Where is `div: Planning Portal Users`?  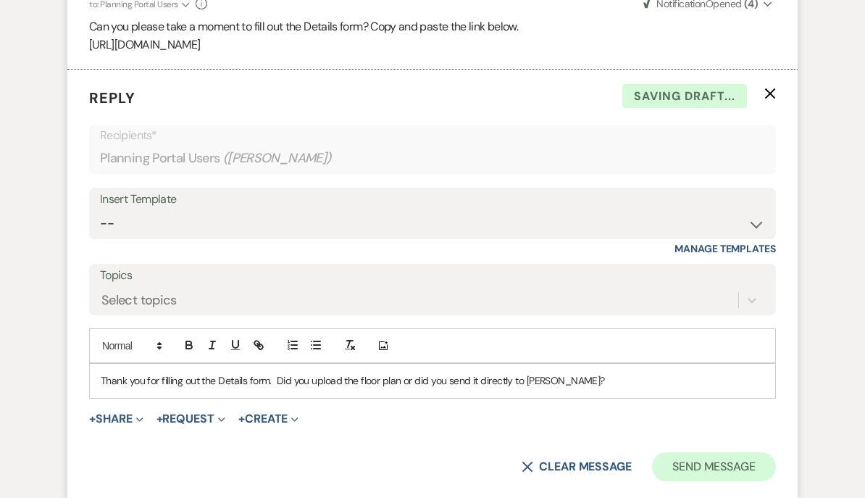
div: Planning Portal Users is located at coordinates (432, 158).